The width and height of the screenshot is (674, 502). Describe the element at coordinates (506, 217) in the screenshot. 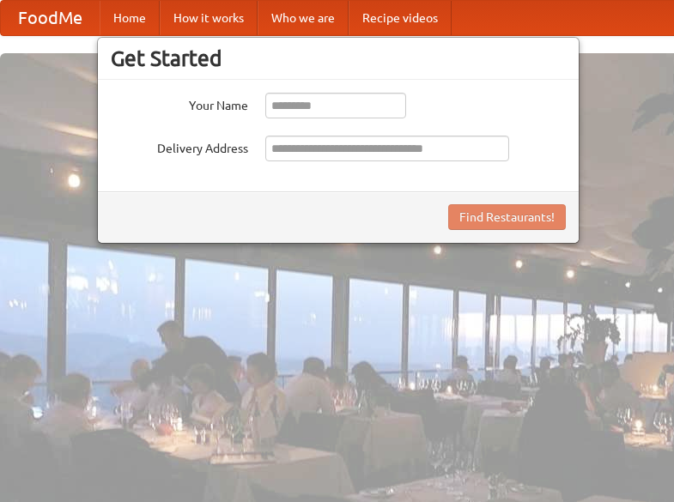

I see `button: Find Restaurants!` at that location.